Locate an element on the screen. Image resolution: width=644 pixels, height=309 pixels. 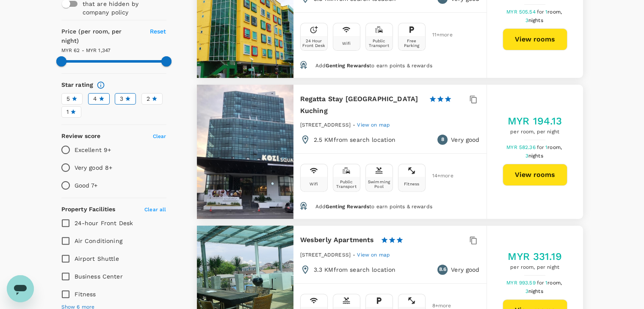
span: MYR 582.36 is located at coordinates (521, 147).